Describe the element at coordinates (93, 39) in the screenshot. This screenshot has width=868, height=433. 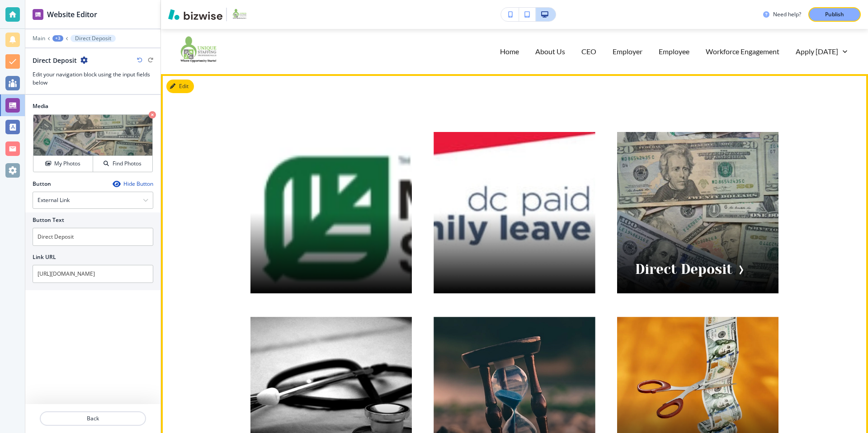
I see `p: Direct Deposit` at that location.